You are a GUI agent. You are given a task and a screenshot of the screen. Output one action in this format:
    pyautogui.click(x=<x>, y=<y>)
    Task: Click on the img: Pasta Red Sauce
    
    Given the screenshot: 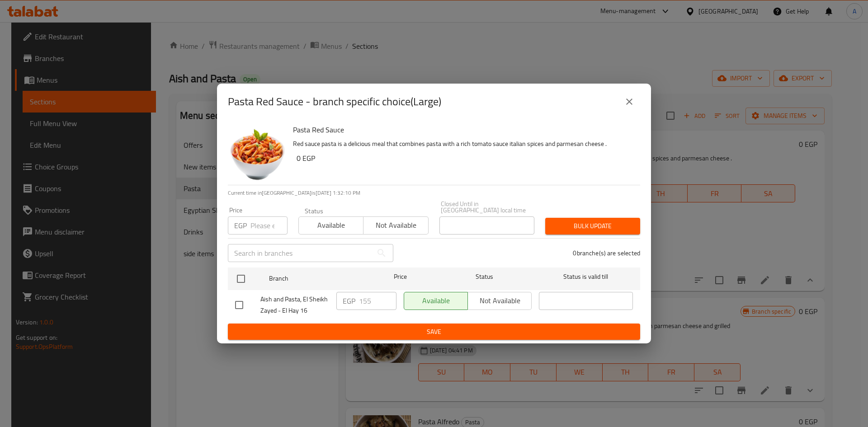 What is the action you would take?
    pyautogui.click(x=257, y=152)
    